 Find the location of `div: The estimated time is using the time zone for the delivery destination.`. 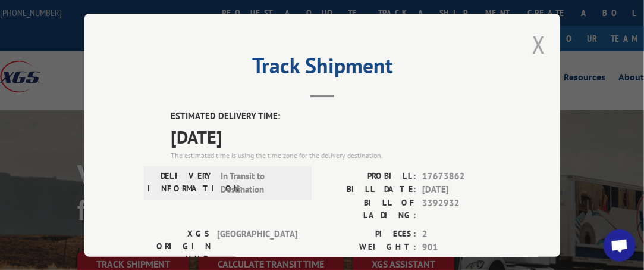

div: The estimated time is using the time zone for the delivery destination. is located at coordinates (336, 155).